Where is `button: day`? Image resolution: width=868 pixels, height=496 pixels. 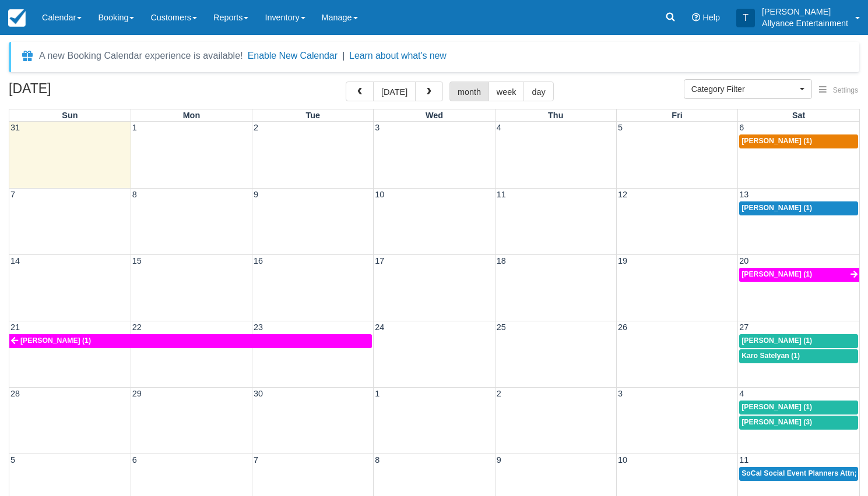
button: day is located at coordinates (537, 91).